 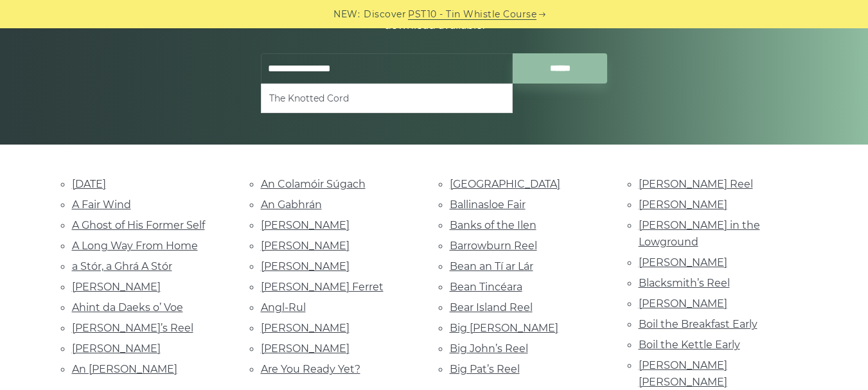 I want to click on a: Blacksmith’s Reel, so click(x=684, y=283).